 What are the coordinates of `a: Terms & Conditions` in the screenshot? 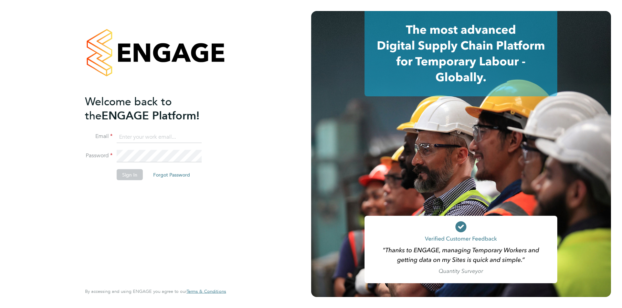 It's located at (206, 292).